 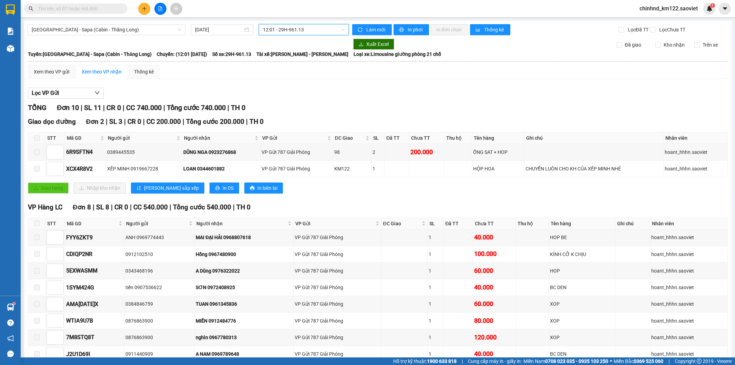 I want to click on span: copyright, so click(x=700, y=361).